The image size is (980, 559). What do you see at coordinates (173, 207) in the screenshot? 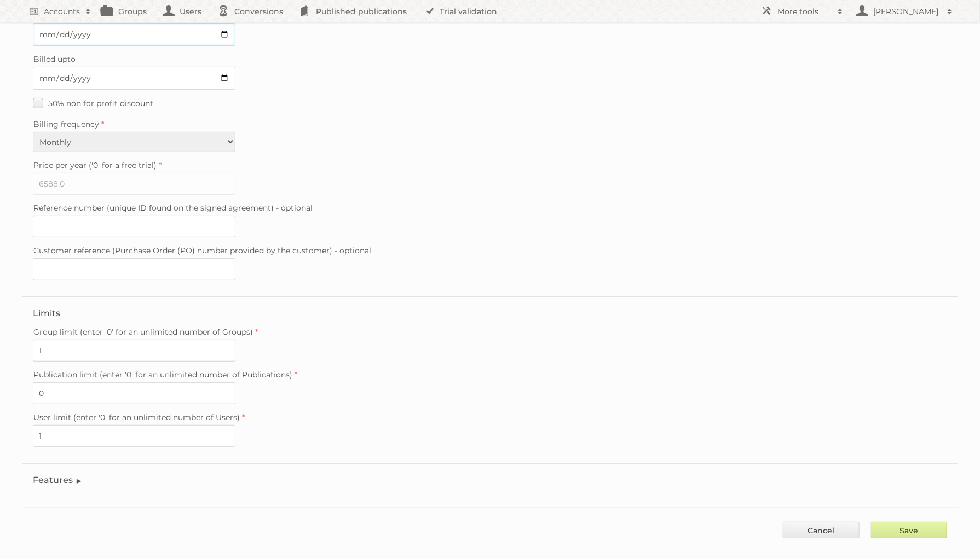
I see `span: Reference number (unique ID found on the signed agreement) - optional` at bounding box center [173, 207].